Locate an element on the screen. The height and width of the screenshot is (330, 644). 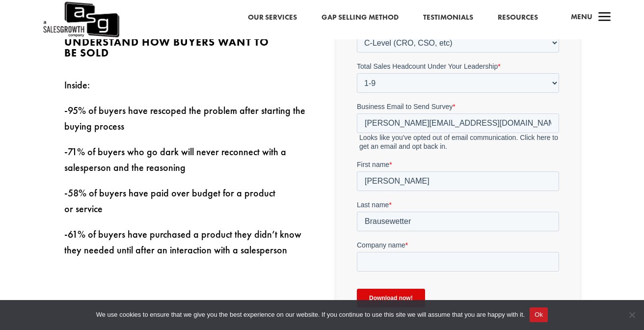
a: Gap Selling Method is located at coordinates (360, 18).